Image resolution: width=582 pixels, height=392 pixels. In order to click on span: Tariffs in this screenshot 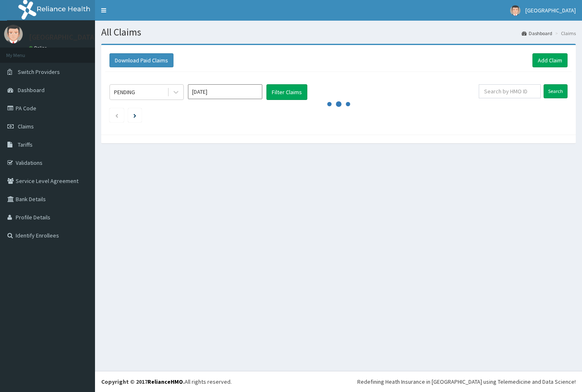, I will do `click(25, 145)`.